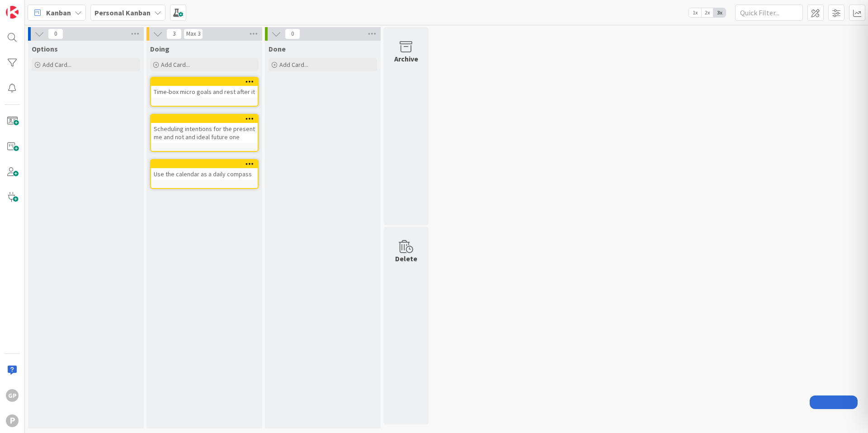 The width and height of the screenshot is (868, 433). What do you see at coordinates (204, 92) in the screenshot?
I see `a: Time-box micro goals and rest after it` at bounding box center [204, 92].